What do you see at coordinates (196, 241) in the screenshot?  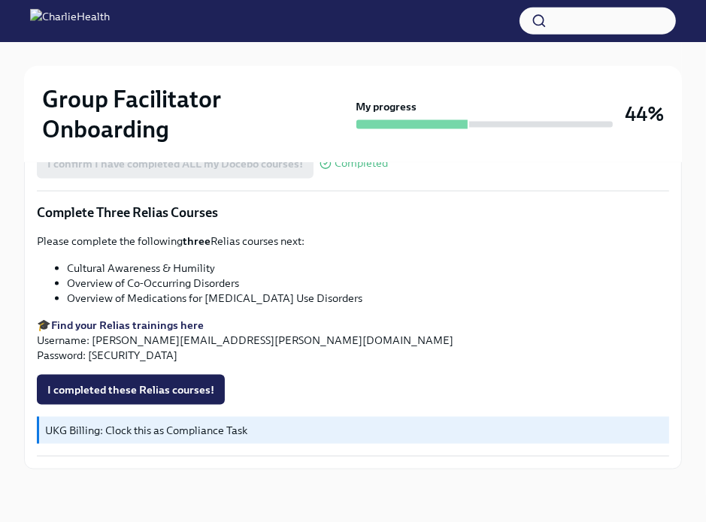 I see `strong: three` at bounding box center [196, 241].